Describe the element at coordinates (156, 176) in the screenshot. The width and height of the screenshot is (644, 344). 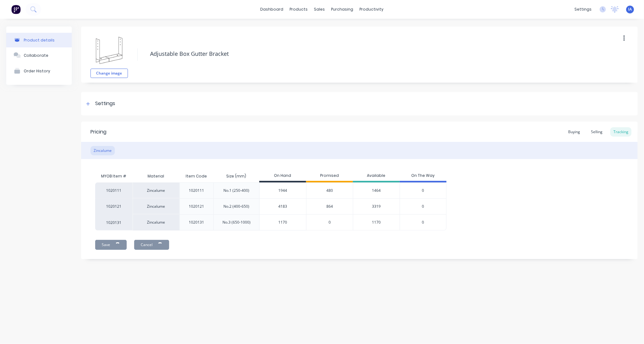
I see `div: Material` at that location.